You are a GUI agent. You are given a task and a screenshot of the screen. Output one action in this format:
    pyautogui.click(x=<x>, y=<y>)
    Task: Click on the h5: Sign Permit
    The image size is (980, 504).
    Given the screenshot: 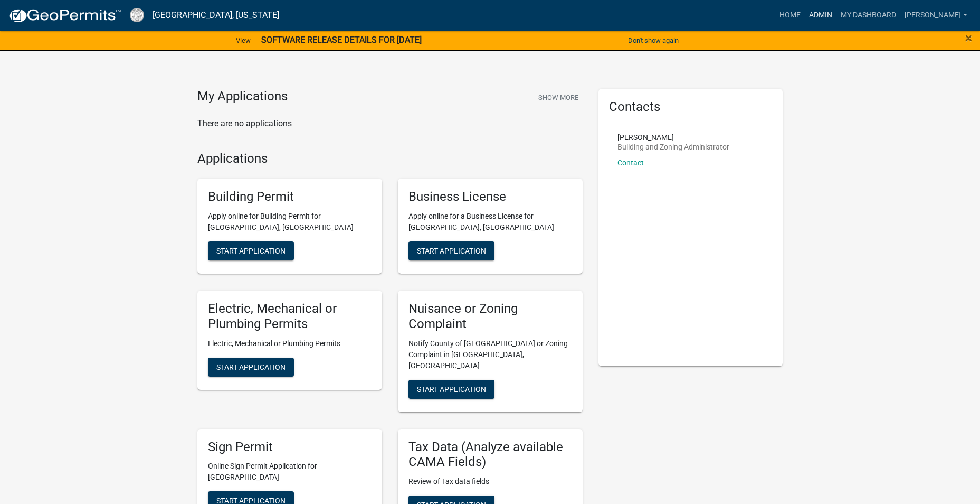 What is the action you would take?
    pyautogui.click(x=290, y=446)
    